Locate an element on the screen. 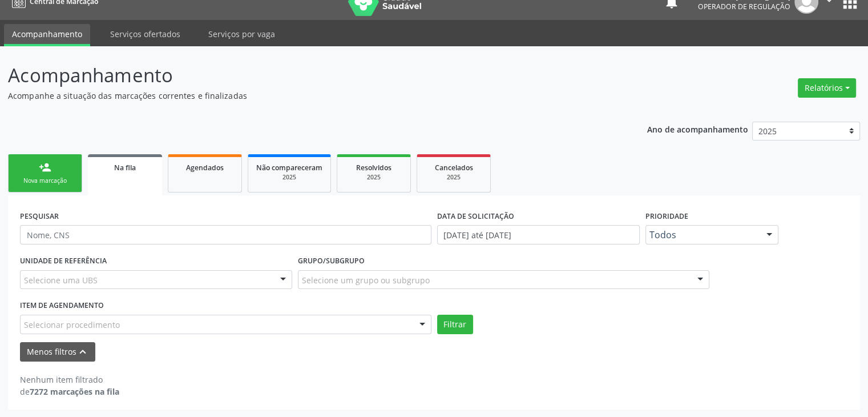 The image size is (868, 417). button: Menos filtroskeyboard_arrow_up is located at coordinates (58, 352).